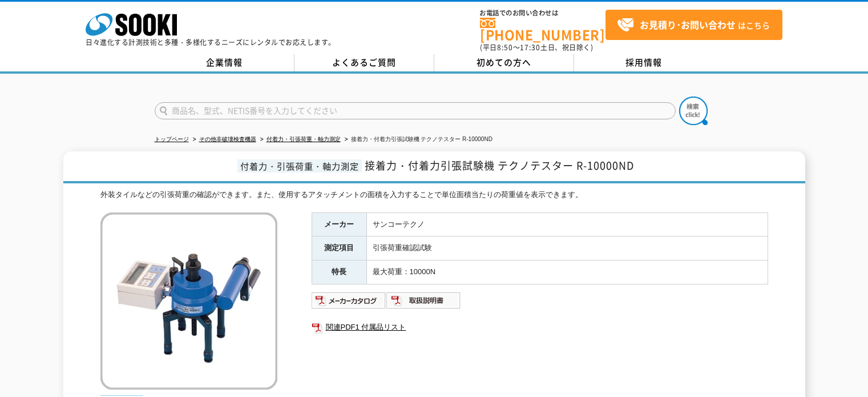 This screenshot has height=397, width=868. What do you see at coordinates (224, 63) in the screenshot?
I see `a: 企業情報` at bounding box center [224, 63].